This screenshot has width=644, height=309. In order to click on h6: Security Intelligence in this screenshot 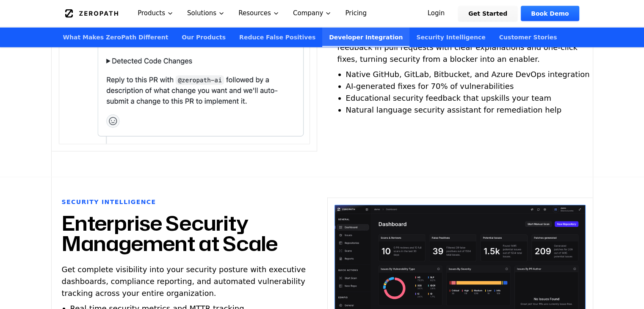, I will do `click(109, 202)`.